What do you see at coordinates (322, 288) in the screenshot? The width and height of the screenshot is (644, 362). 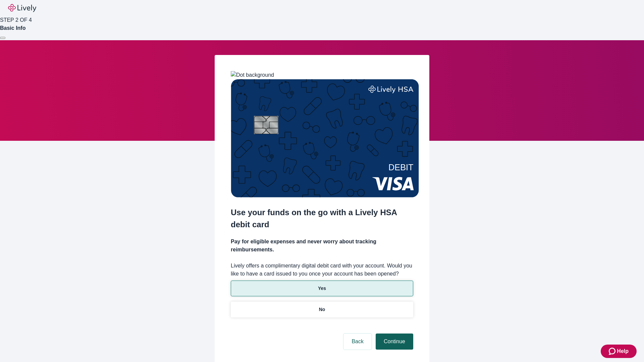 I see `p: Yes` at bounding box center [322, 288].